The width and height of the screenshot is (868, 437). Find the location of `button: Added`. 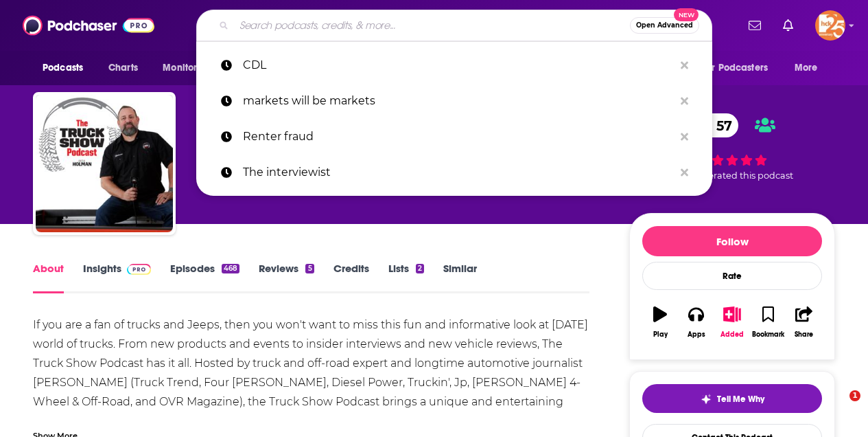

button: Added is located at coordinates (732, 322).